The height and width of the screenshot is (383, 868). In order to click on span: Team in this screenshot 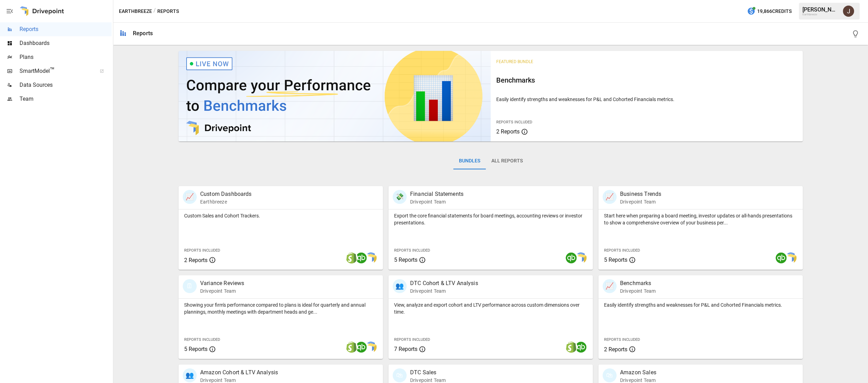, I will do `click(65, 99)`.